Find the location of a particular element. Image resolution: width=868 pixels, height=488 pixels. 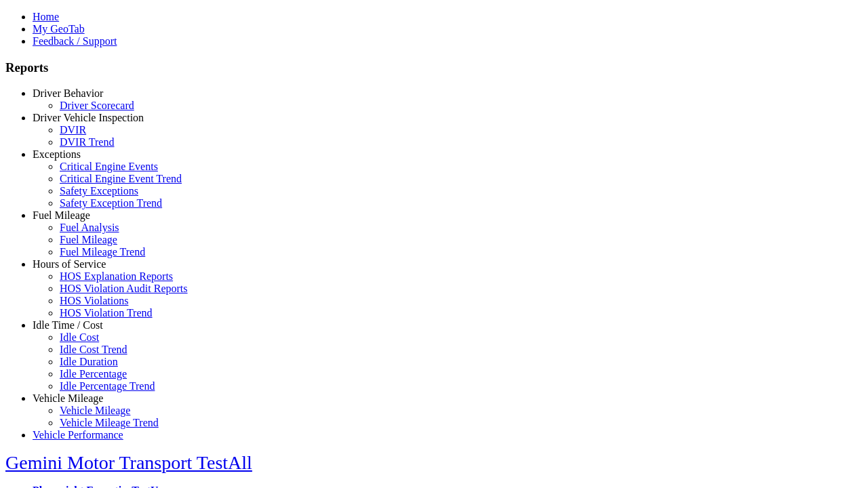

a: Home is located at coordinates (45, 16).